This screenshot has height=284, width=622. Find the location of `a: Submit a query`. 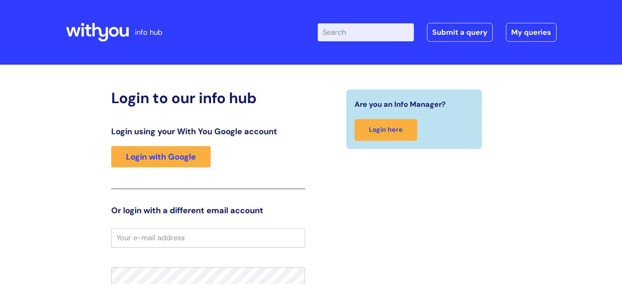

a: Submit a query is located at coordinates (460, 32).